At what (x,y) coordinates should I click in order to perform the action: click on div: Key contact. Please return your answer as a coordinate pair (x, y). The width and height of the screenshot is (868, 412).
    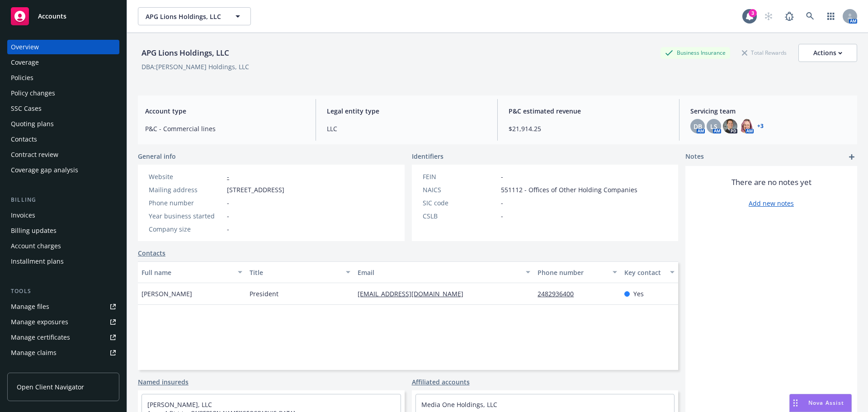
    Looking at the image, I should click on (644, 273).